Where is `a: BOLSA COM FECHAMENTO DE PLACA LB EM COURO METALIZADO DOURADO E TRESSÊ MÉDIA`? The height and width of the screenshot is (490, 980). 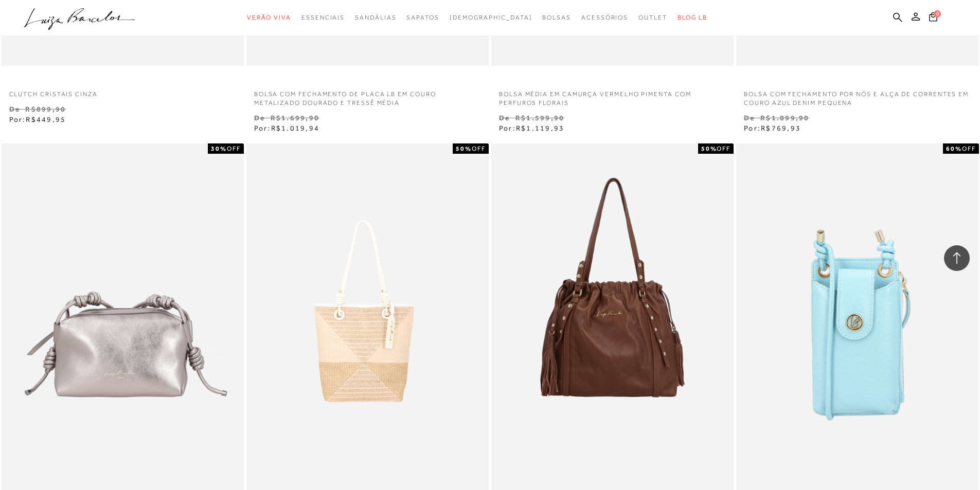 a: BOLSA COM FECHAMENTO DE PLACA LB EM COURO METALIZADO DOURADO E TRESSÊ MÉDIA is located at coordinates (367, 95).